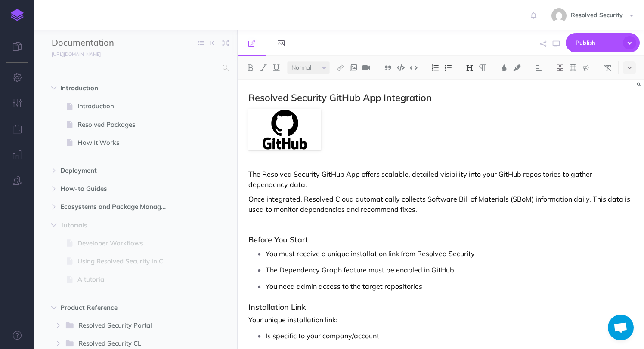  What do you see at coordinates (441, 320) in the screenshot?
I see `p: Your unique installation link:` at bounding box center [441, 320].